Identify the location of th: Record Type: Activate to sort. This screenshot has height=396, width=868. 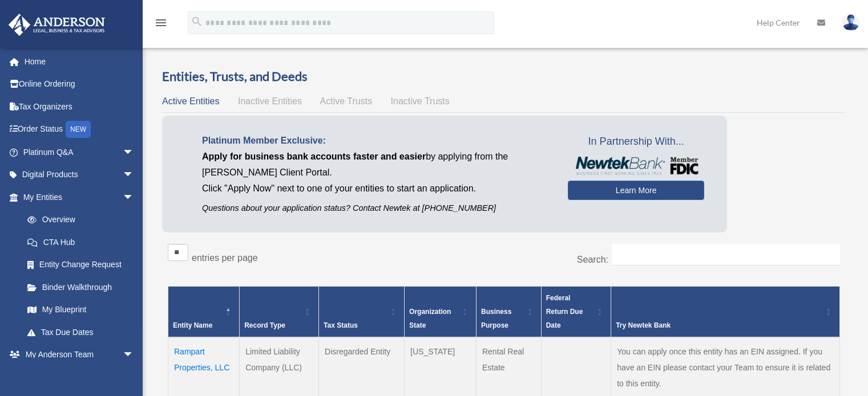
(279, 312).